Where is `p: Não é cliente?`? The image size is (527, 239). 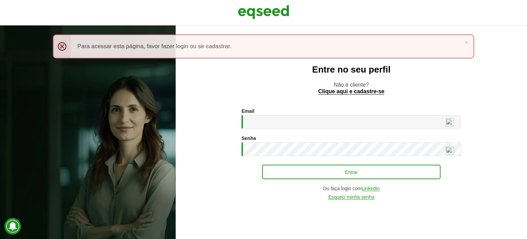
p: Não é cliente? is located at coordinates (351, 88).